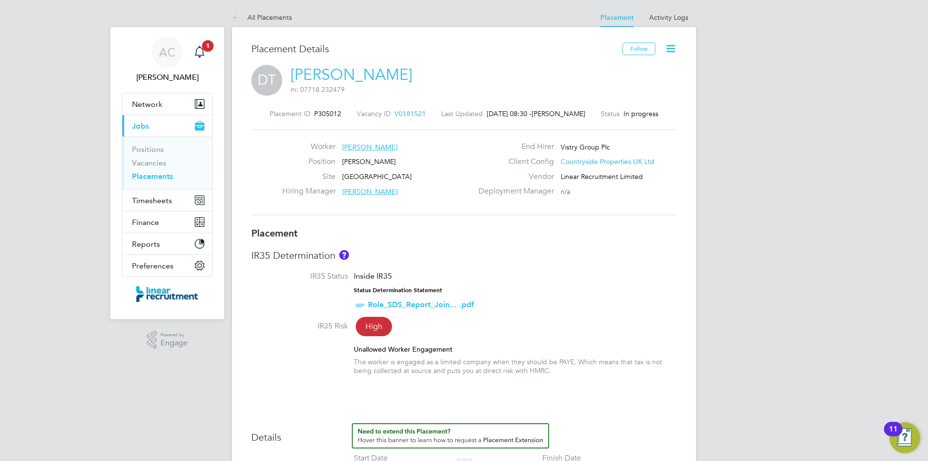 The height and width of the screenshot is (461, 928). Describe the element at coordinates (167, 200) in the screenshot. I see `button: Timesheets` at that location.